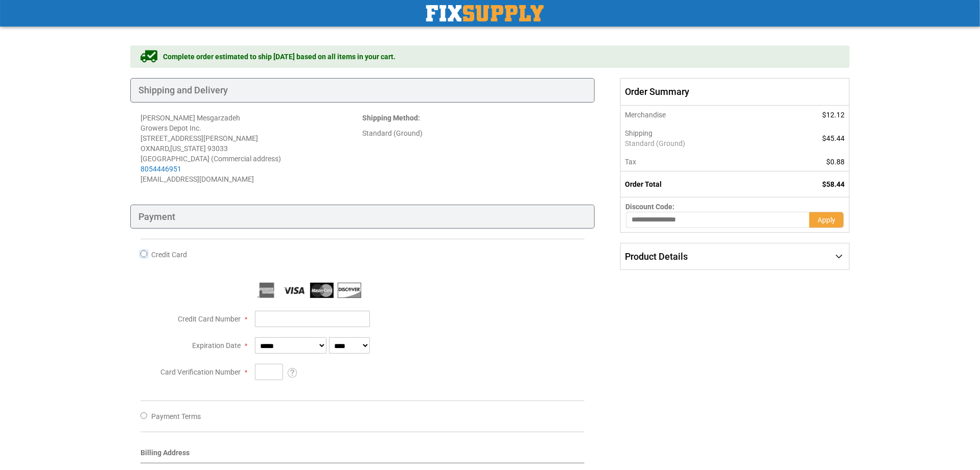 This screenshot has width=980, height=470. Describe the element at coordinates (362, 217) in the screenshot. I see `div: Payment` at that location.